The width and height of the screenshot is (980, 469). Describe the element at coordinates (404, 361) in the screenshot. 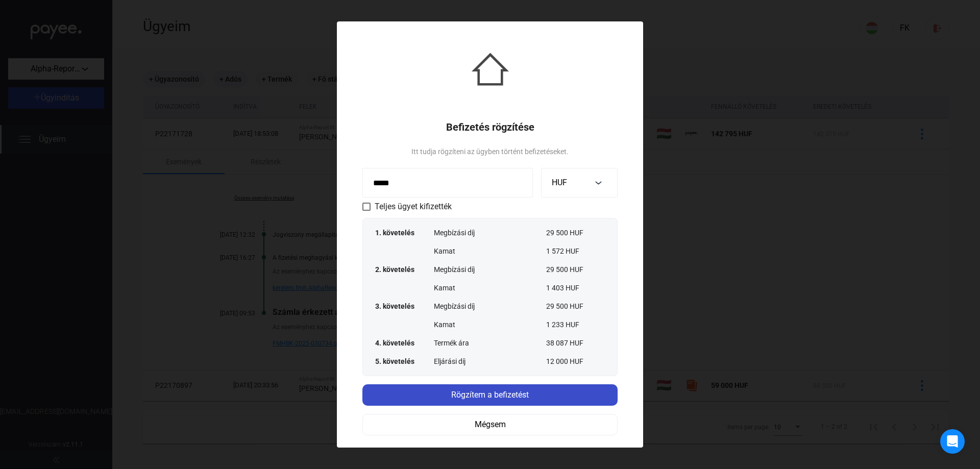

I see `div: 5. követelés` at that location.